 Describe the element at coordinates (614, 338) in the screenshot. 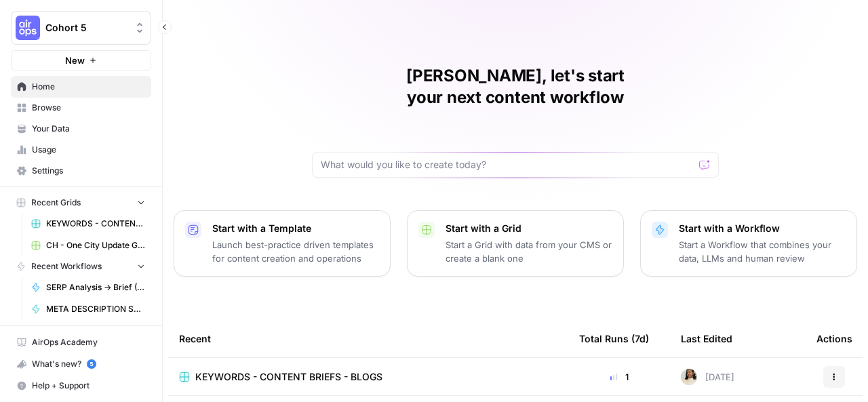

I see `div: Total Runs (7d)` at that location.